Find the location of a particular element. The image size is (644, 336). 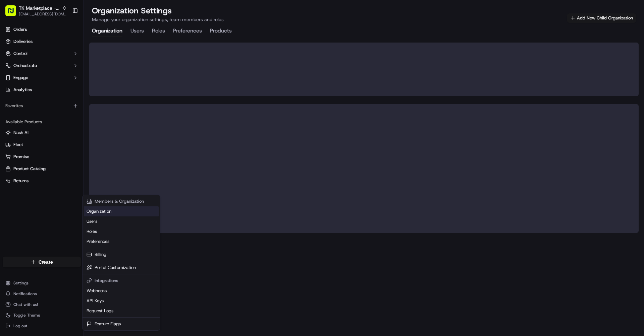

span: Deliveries is located at coordinates (23, 42).